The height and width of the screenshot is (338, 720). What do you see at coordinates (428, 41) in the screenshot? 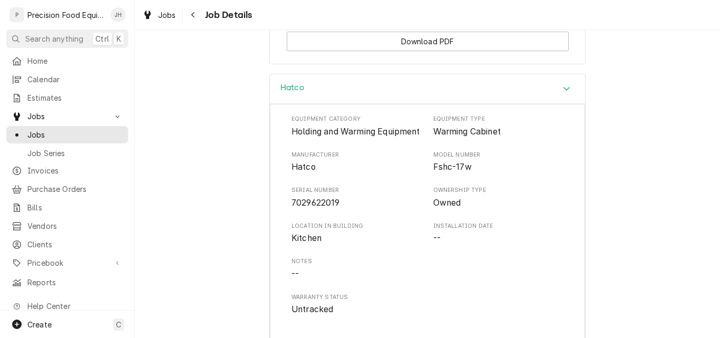
I see `button: Download PDF` at bounding box center [428, 41].